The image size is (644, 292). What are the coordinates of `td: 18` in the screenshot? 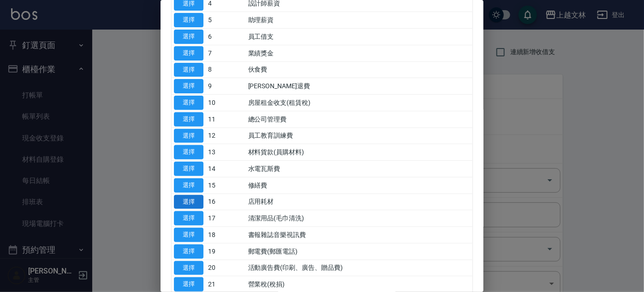 It's located at (226, 235).